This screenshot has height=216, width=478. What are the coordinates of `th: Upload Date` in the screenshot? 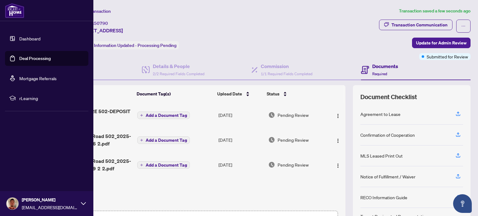 It's located at (239, 94).